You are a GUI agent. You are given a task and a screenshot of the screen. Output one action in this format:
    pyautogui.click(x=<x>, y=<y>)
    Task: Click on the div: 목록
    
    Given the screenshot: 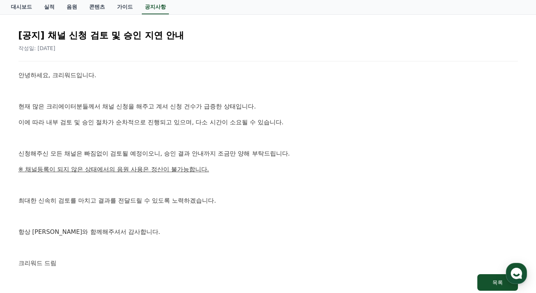 What is the action you would take?
    pyautogui.click(x=498, y=282)
    